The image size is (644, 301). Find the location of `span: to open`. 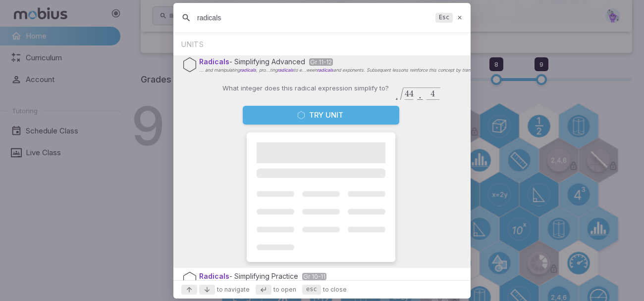

span: to open is located at coordinates (285, 290).